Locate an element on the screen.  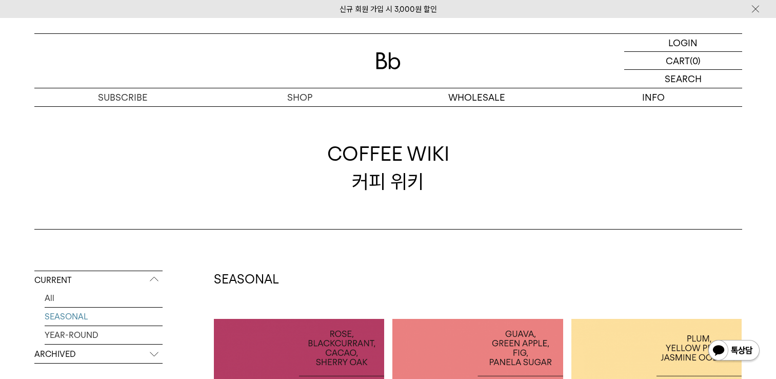
p: (0) is located at coordinates (695, 61).